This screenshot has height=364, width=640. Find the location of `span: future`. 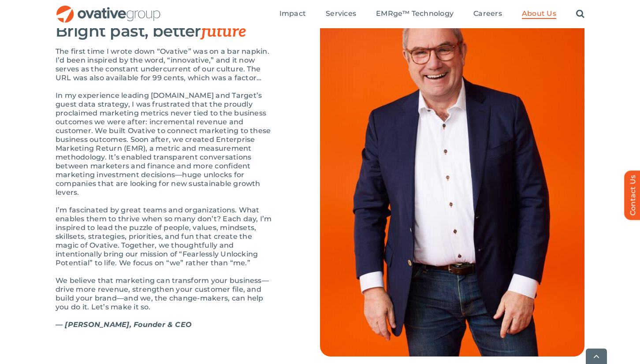

span: future is located at coordinates (224, 32).